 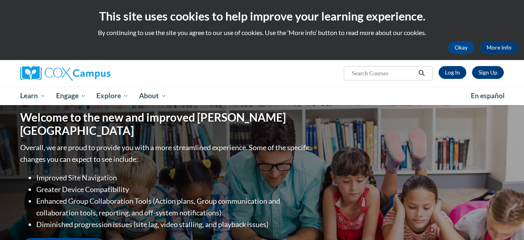 I want to click on a: About, so click(x=153, y=96).